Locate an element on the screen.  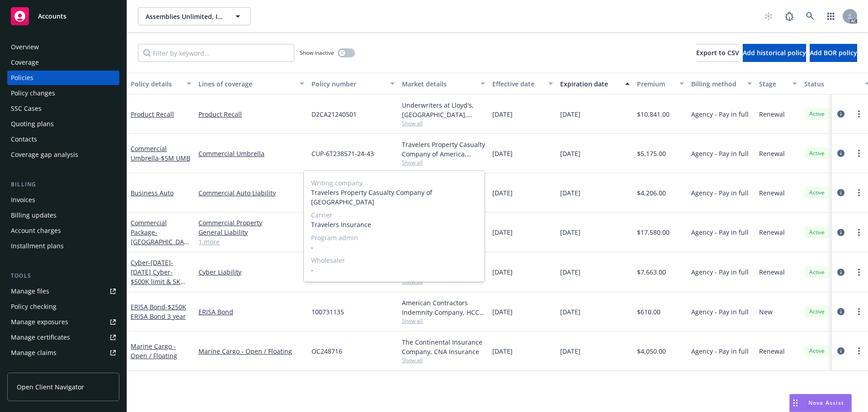
a: Commercial Auto Liability is located at coordinates (252, 192).